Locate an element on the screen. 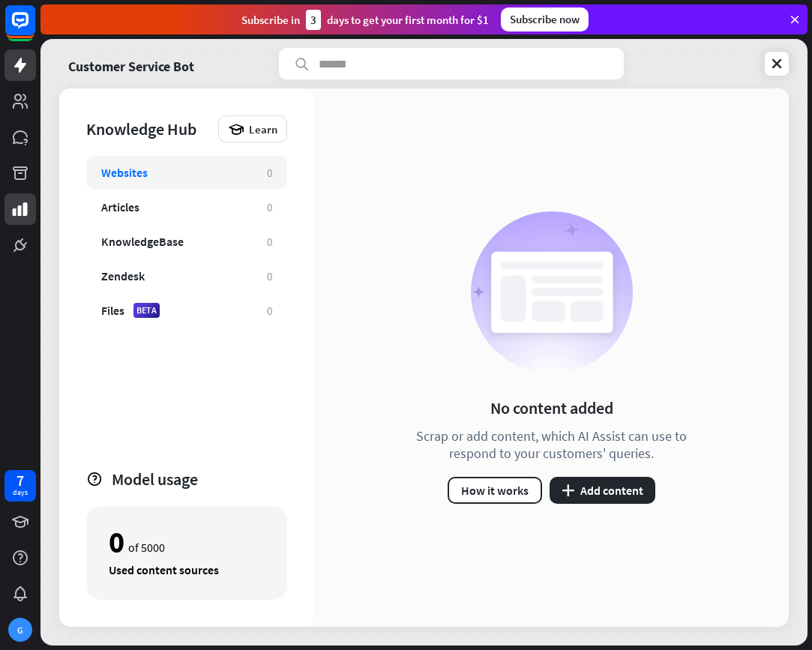 The image size is (812, 650). div: of 5000 is located at coordinates (186, 542).